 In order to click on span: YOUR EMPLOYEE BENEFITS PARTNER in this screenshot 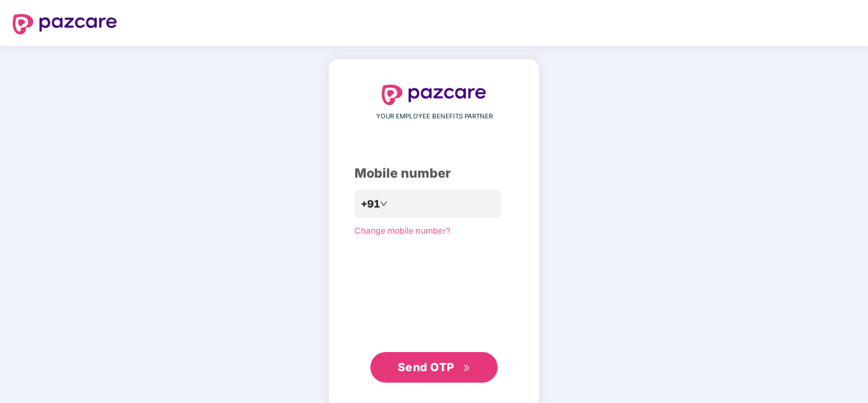, I will do `click(434, 116)`.